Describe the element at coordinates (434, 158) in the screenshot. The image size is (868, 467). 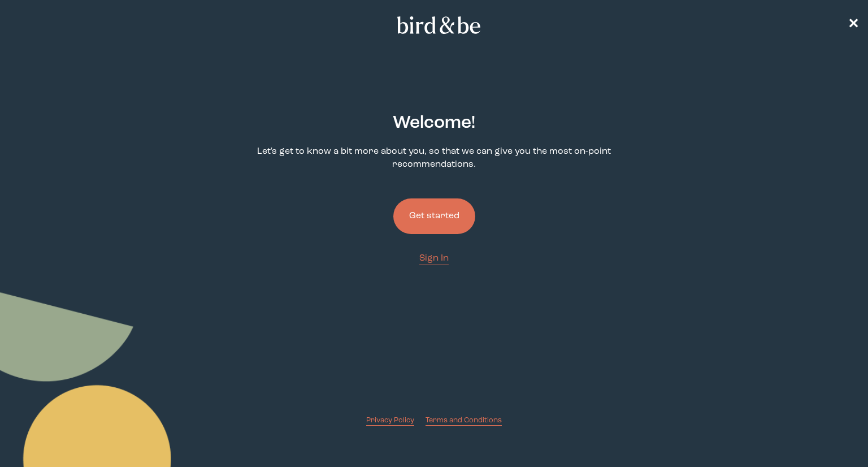
I see `p: Let's get to know a bit more about you, so that we can give you the most on-point recommendations.` at that location.